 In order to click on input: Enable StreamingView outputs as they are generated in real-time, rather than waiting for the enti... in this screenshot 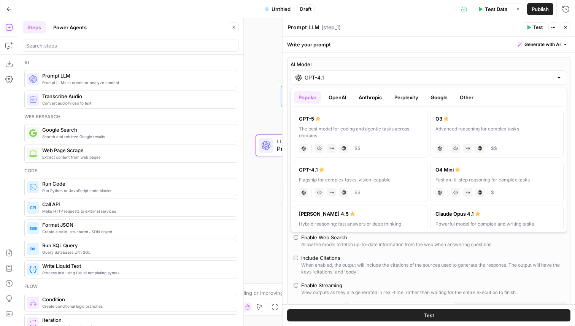, I will do `click(296, 285)`.